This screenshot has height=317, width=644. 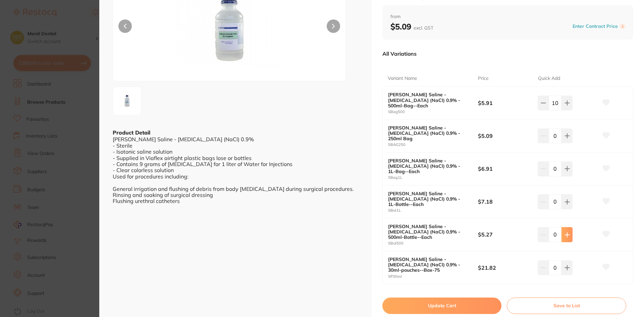 I want to click on p: Quick Add, so click(x=549, y=78).